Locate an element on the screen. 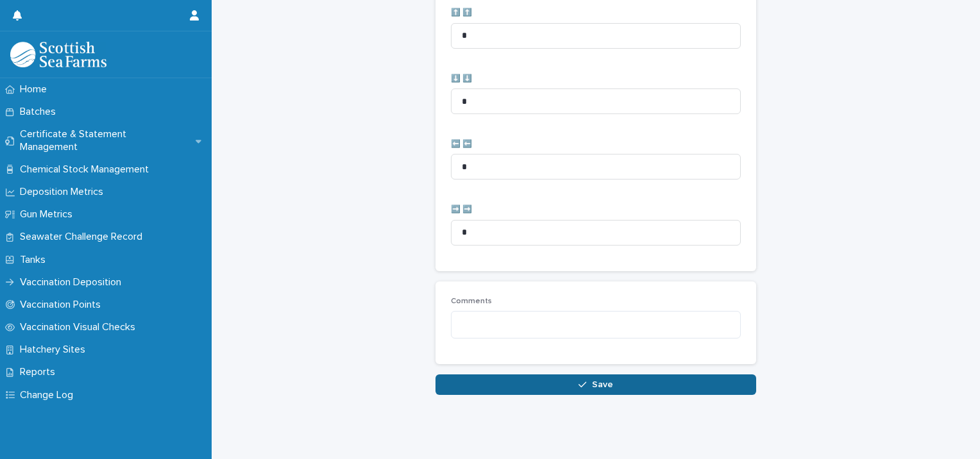 Image resolution: width=980 pixels, height=459 pixels. p: Vaccination Deposition is located at coordinates (73, 282).